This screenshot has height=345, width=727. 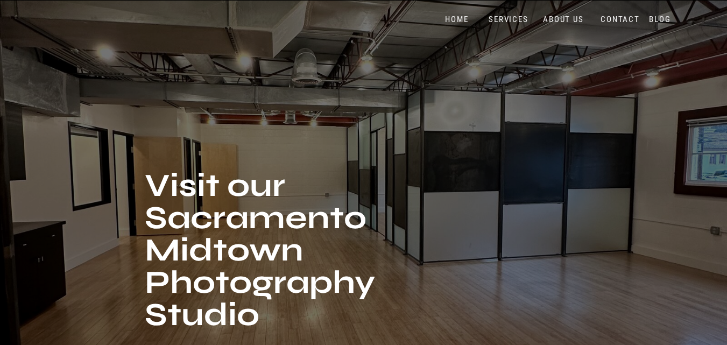 I want to click on a: SERVICES, so click(x=509, y=19).